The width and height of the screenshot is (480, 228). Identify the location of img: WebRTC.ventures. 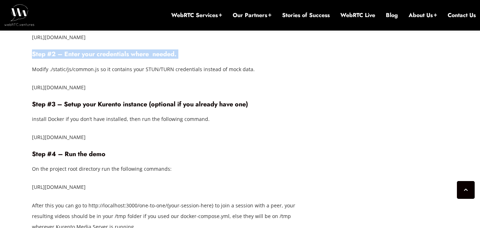
(19, 15).